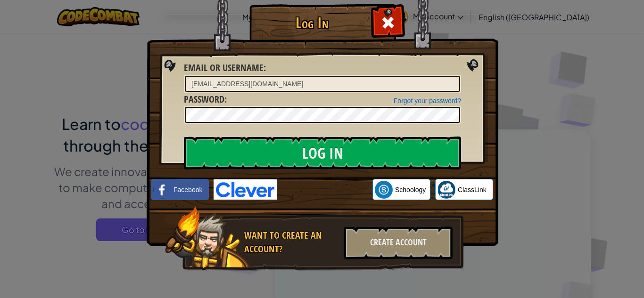  What do you see at coordinates (311, 23) in the screenshot?
I see `h1: Log In` at bounding box center [311, 23].